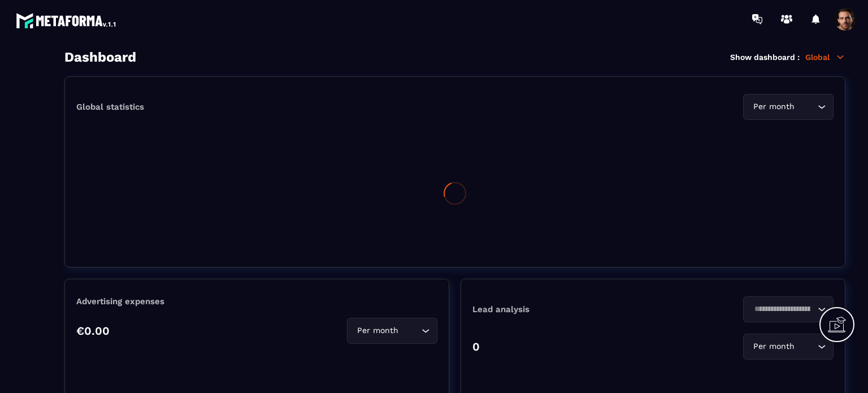 The width and height of the screenshot is (868, 393). What do you see at coordinates (825, 57) in the screenshot?
I see `p: Global` at bounding box center [825, 57].